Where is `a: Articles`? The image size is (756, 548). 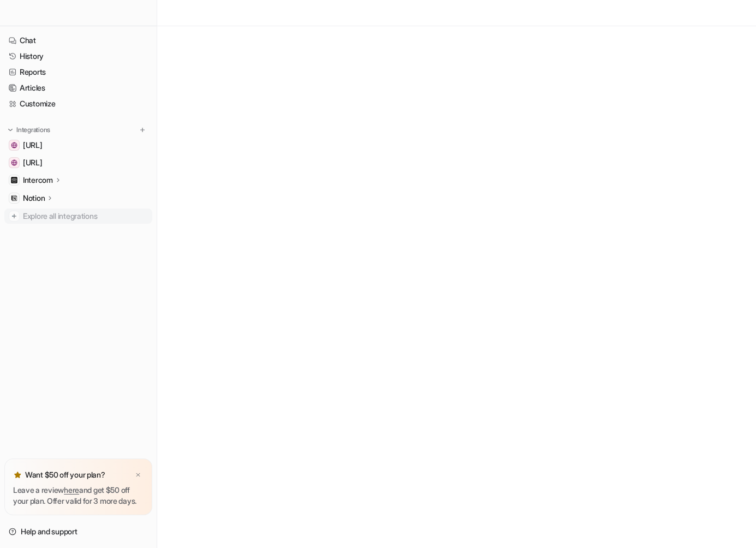 a: Articles is located at coordinates (78, 88).